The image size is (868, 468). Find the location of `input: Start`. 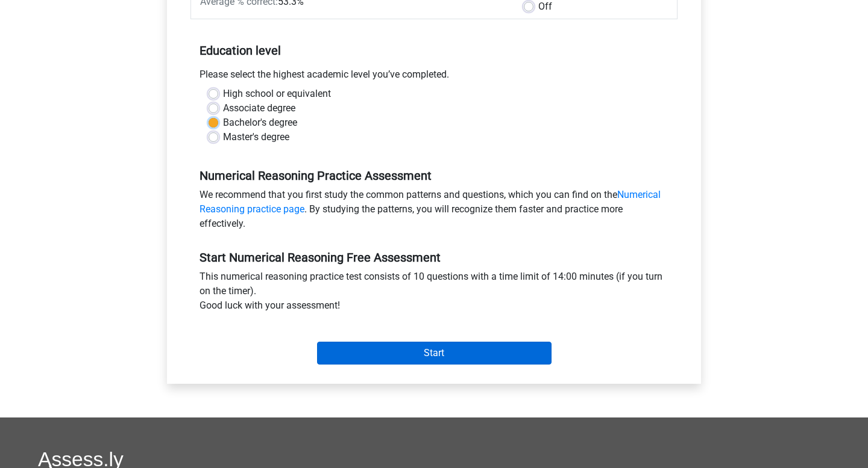

input: Start is located at coordinates (434, 353).